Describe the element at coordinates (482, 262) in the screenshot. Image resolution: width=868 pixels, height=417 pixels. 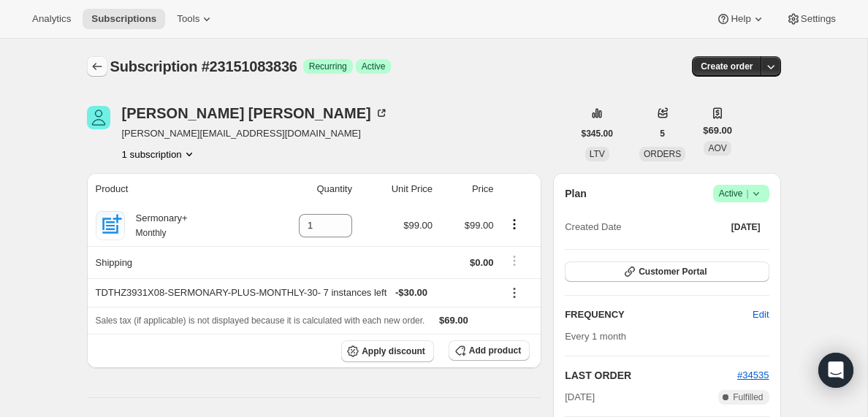
I see `span: $0.00` at that location.